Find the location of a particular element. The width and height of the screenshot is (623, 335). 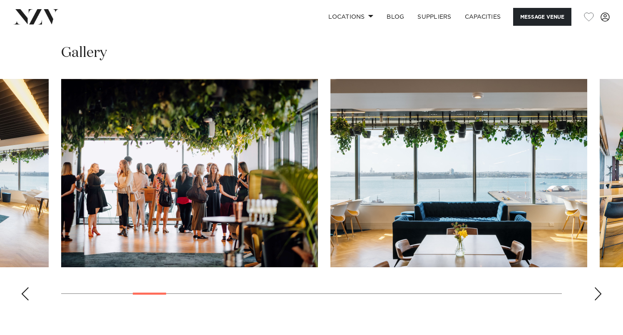

a: SUPPLIERS is located at coordinates (434, 17).